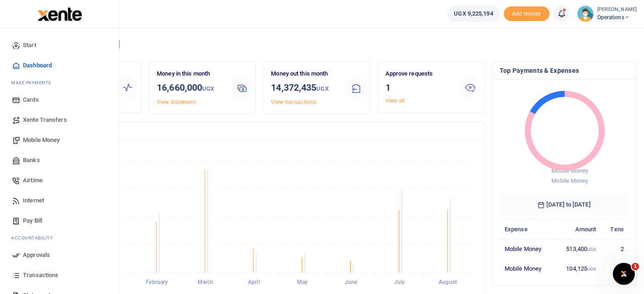 Image resolution: width=644 pixels, height=294 pixels. I want to click on tspan: April, so click(254, 283).